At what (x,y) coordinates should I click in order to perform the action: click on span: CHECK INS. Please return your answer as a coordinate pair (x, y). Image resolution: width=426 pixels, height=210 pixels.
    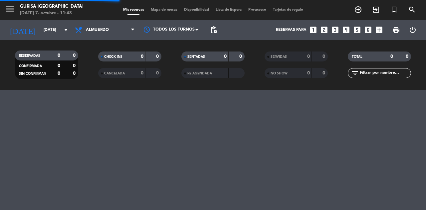
    Looking at the image, I should click on (113, 57).